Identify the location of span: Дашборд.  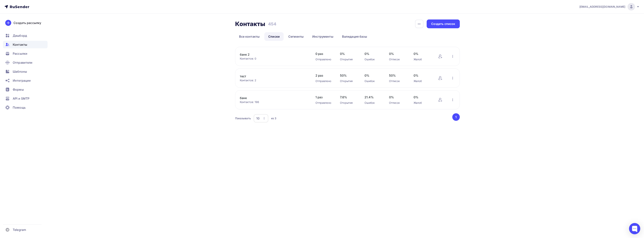
(20, 36).